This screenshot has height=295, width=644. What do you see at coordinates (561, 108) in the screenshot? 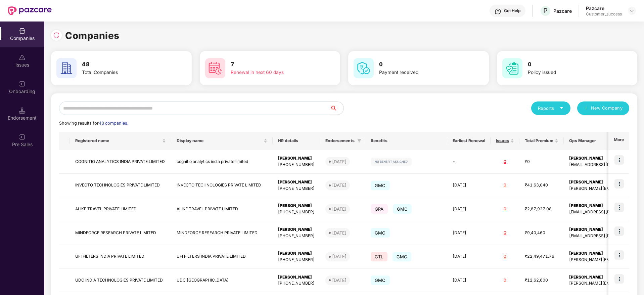
I see `span: caret-down` at bounding box center [561, 108].